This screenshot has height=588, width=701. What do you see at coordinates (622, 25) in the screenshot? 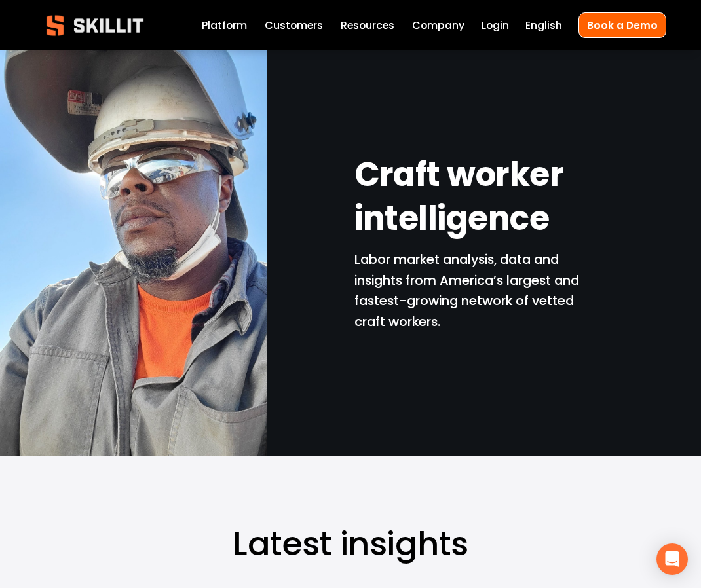
I see `a: Book a Demo` at bounding box center [622, 25].